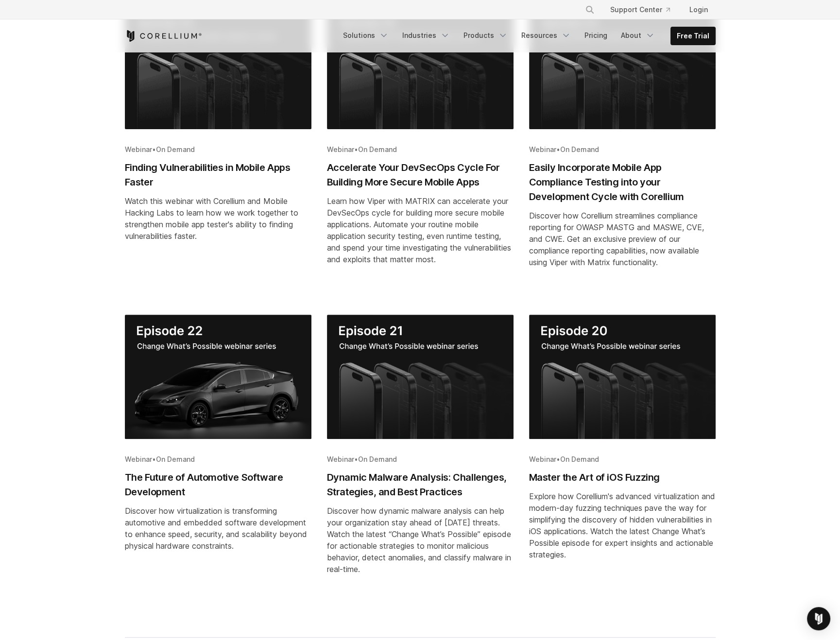 The height and width of the screenshot is (640, 840). I want to click on img: Easily Incorporate Mobile App Compliance Testing into your Development Cycle with Corellium, so click(623, 67).